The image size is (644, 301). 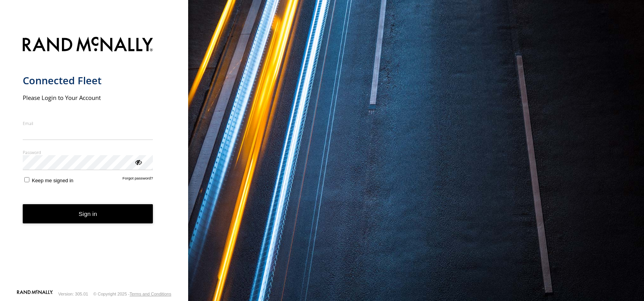 What do you see at coordinates (88, 98) in the screenshot?
I see `h2: Please Login to Your Account` at bounding box center [88, 98].